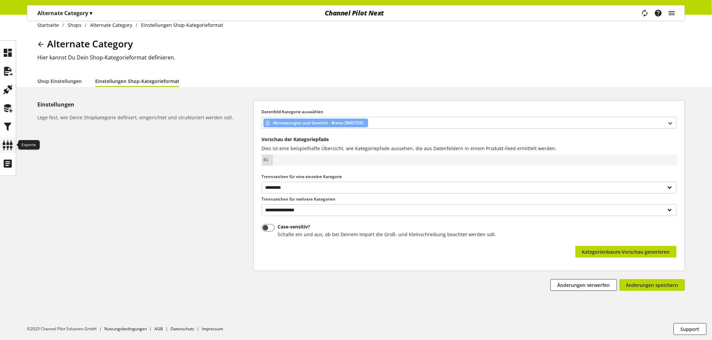 The image size is (712, 340). I want to click on a: Alternate Category, so click(111, 25).